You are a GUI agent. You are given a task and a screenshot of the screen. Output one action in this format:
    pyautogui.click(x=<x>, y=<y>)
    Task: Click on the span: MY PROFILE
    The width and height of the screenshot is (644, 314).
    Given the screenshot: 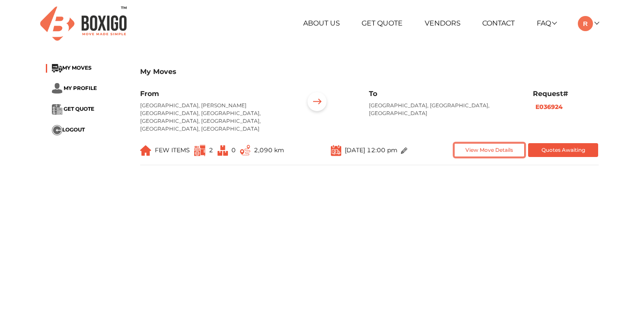 What is the action you would take?
    pyautogui.click(x=80, y=88)
    